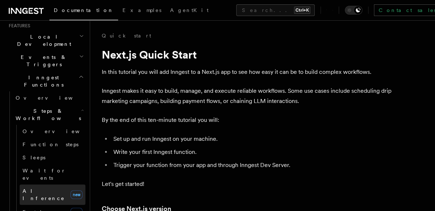  What do you see at coordinates (45, 40) in the screenshot?
I see `button: Local Development` at bounding box center [45, 40].